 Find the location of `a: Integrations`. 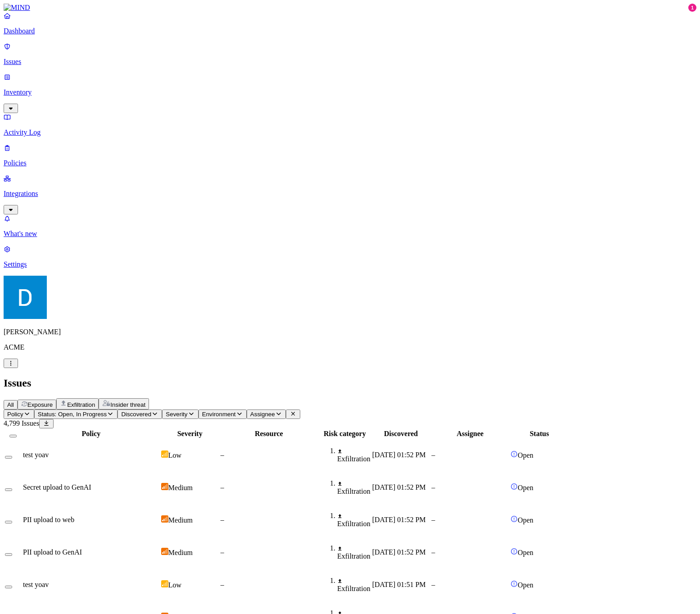

a: Integrations is located at coordinates (350, 194).